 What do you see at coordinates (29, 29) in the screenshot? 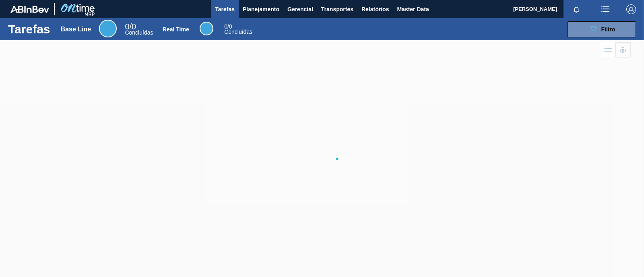
I see `h1: Tarefas` at bounding box center [29, 29].